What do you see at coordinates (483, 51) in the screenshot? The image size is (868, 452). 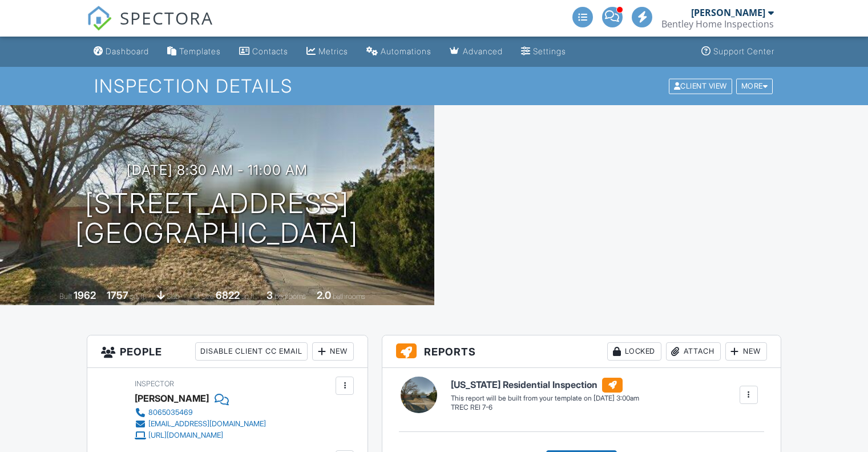 I see `div: Advanced` at bounding box center [483, 51].